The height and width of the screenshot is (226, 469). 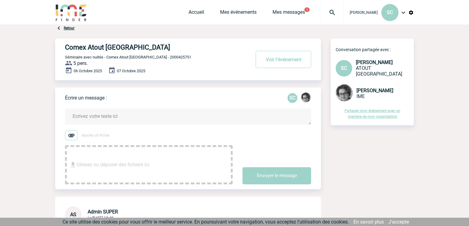 I want to click on a: Accueil, so click(x=196, y=13).